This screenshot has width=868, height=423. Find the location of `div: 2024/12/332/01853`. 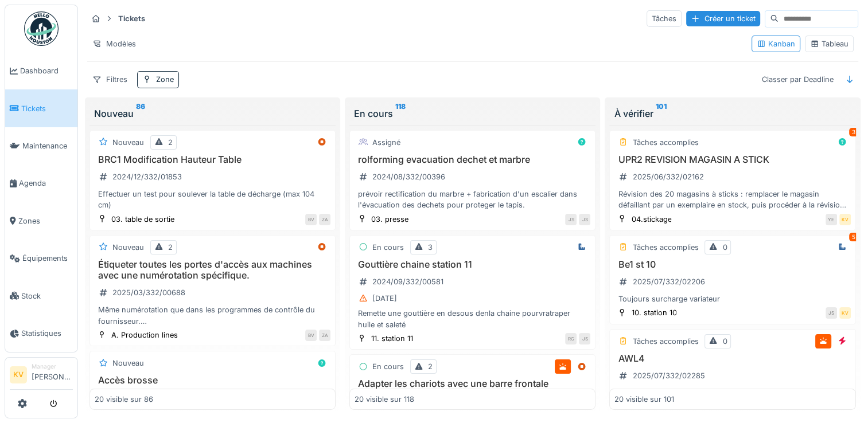

div: 2024/12/332/01853 is located at coordinates (147, 177).